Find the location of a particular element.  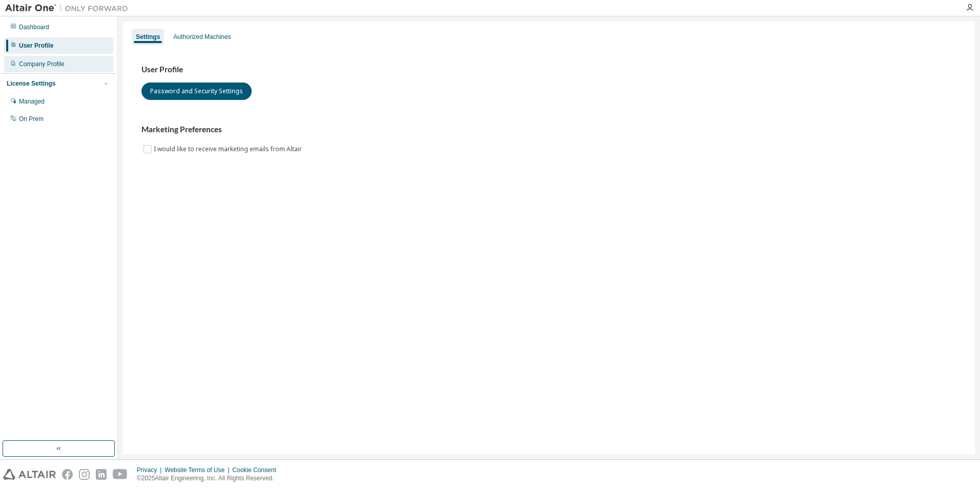

p: © 2025 Altair Engineering, Inc. All Rights Reserved. is located at coordinates (210, 478).